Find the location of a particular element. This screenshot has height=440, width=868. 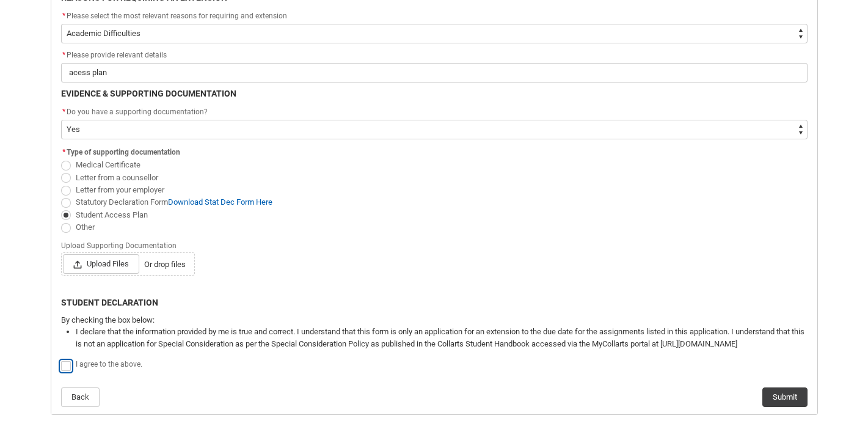

b: EVIDENCE & SUPPORTING DOCUMENTATION is located at coordinates (149, 93).